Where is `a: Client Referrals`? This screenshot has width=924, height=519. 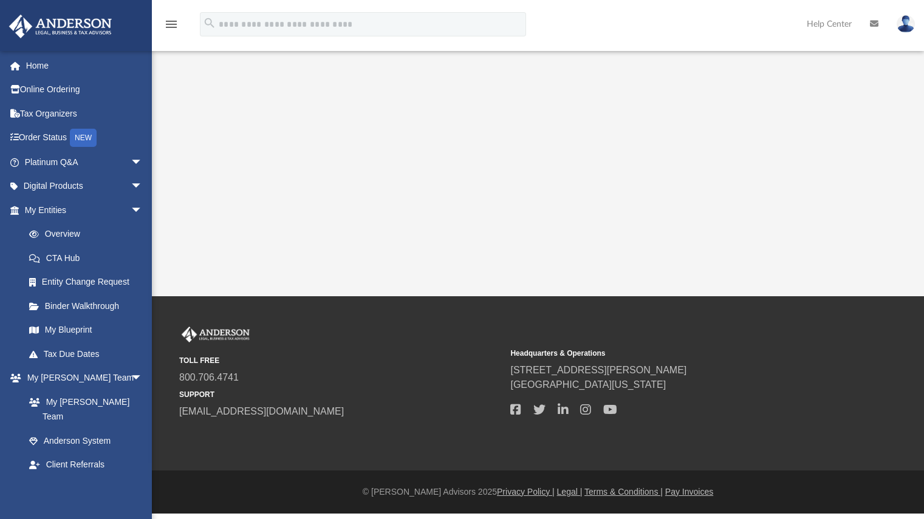 a: Client Referrals is located at coordinates (86, 465).